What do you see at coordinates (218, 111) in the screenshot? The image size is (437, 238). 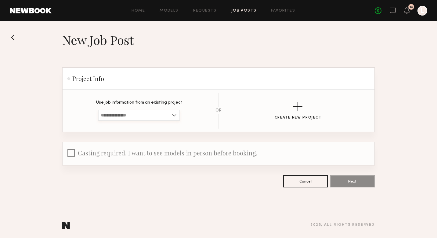 I see `div: OR` at bounding box center [218, 111].